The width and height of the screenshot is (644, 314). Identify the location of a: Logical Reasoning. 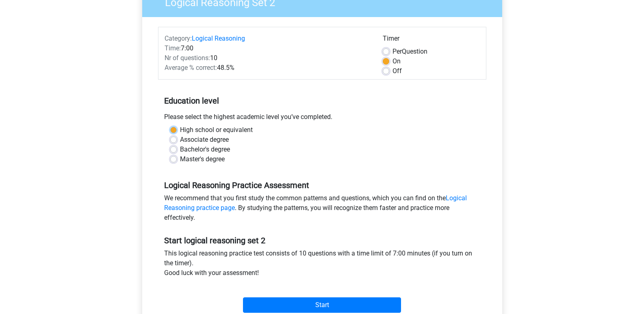
(218, 39).